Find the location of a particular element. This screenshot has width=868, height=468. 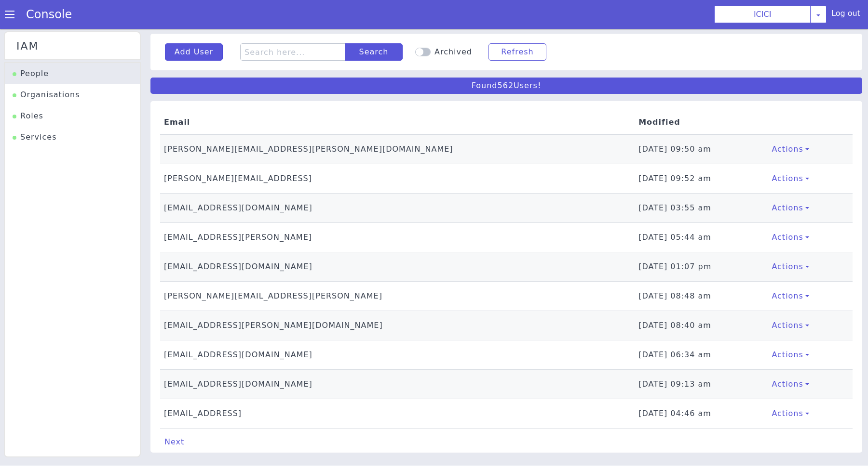

input: Search here... is located at coordinates (292, 25).